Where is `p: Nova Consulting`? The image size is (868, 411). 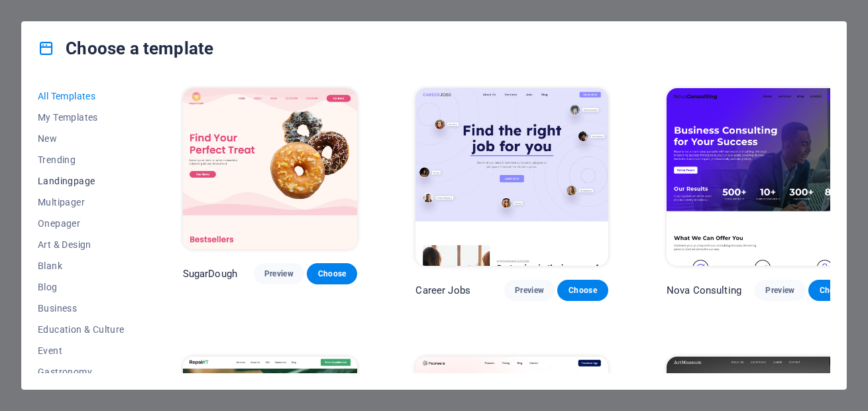 p: Nova Consulting is located at coordinates (704, 291).